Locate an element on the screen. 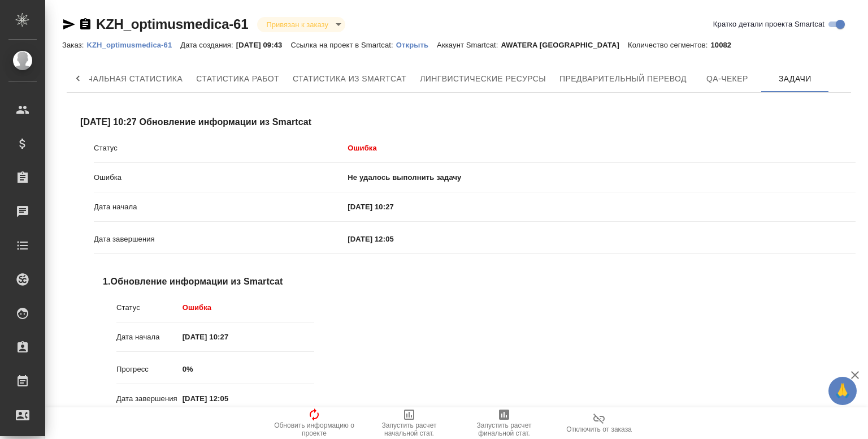  a: Открыть is located at coordinates (417, 44).